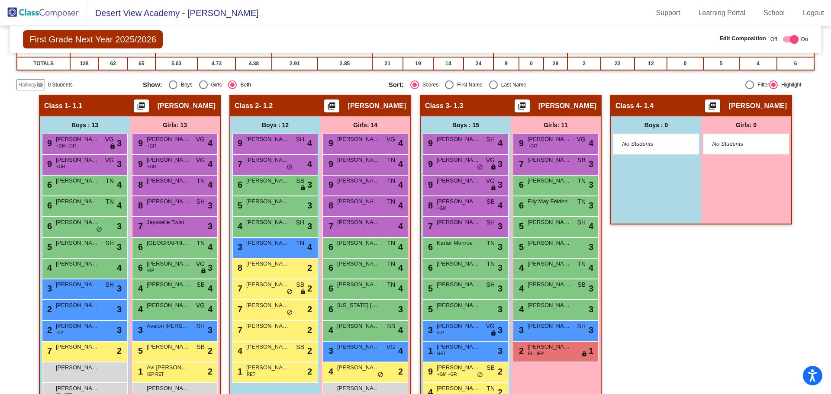 The height and width of the screenshot is (394, 831). I want to click on span: 2, so click(309, 268).